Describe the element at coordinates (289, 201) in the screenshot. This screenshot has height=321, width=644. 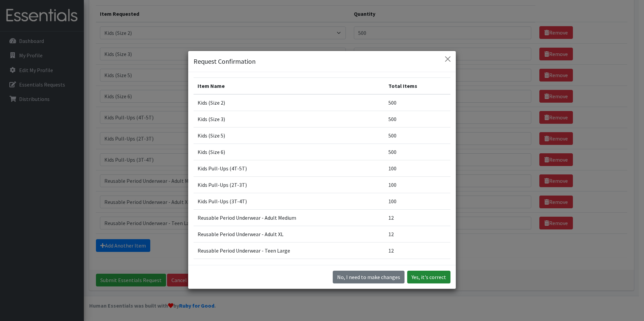
I see `td: Kids Pull-Ups (3T-4T)` at that location.